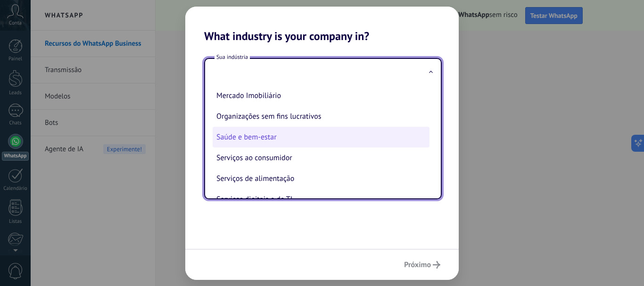  Describe the element at coordinates (321, 116) in the screenshot. I see `li: Organizações sem fins lucrativos` at that location.